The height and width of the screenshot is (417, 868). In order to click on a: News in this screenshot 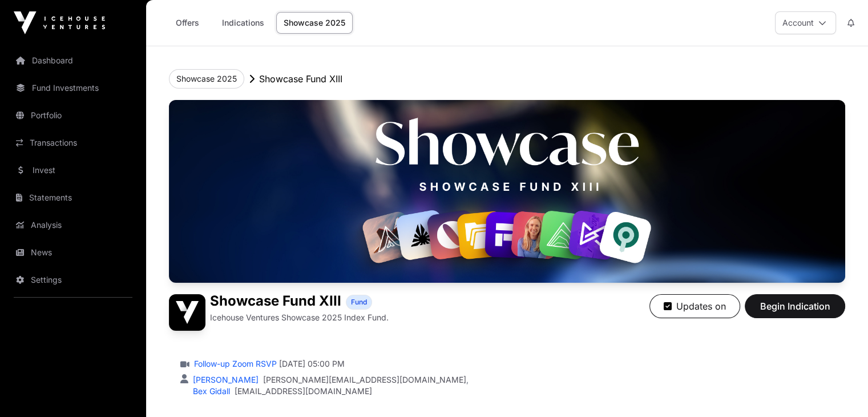, I will do `click(73, 252)`.